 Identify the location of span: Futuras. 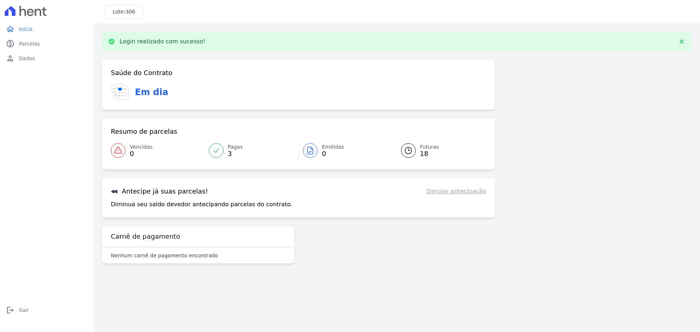
(429, 147).